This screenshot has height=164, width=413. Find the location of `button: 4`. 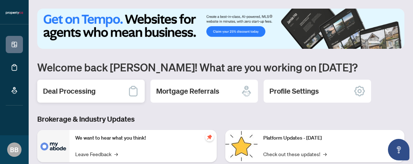

button: 4 is located at coordinates (395, 43).